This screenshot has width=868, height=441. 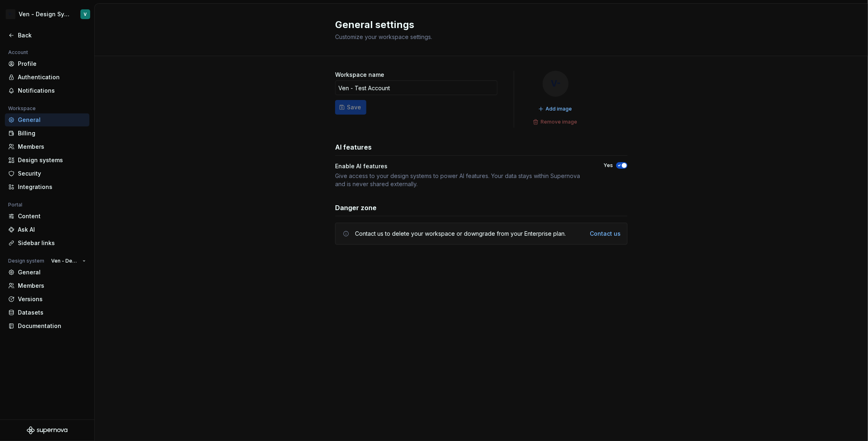 What do you see at coordinates (356, 208) in the screenshot?
I see `h3: Danger zone` at bounding box center [356, 208].